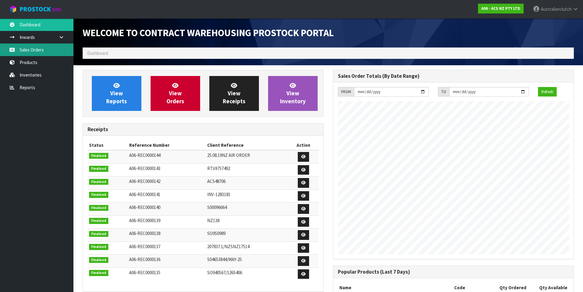 Image resolution: width=583 pixels, height=292 pixels. What do you see at coordinates (117, 93) in the screenshot?
I see `a: ViewReports` at bounding box center [117, 93].